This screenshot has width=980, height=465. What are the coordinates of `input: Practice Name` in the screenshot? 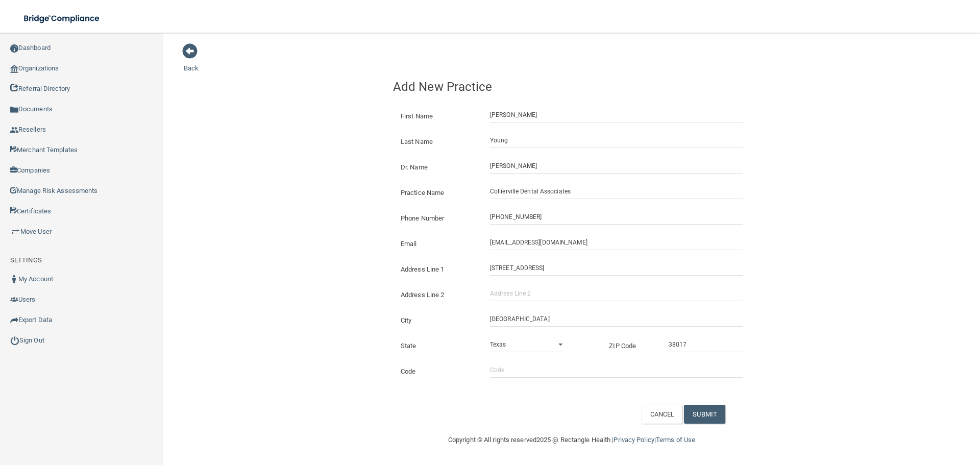 It's located at (616, 191).